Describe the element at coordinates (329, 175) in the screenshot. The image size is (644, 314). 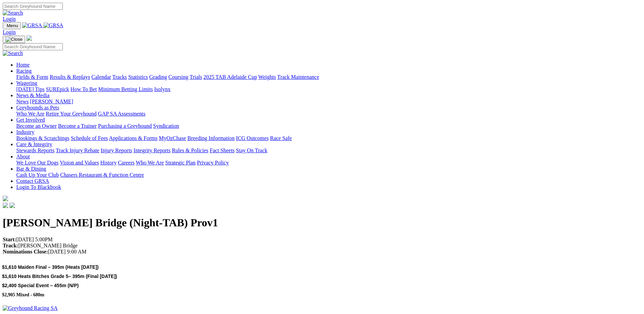
I see `div: Bar & Dining` at that location.